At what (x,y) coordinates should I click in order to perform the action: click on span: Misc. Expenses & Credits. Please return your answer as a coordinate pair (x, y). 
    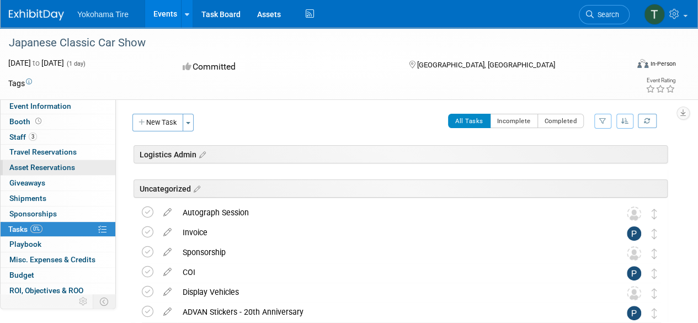
    Looking at the image, I should click on (52, 259).